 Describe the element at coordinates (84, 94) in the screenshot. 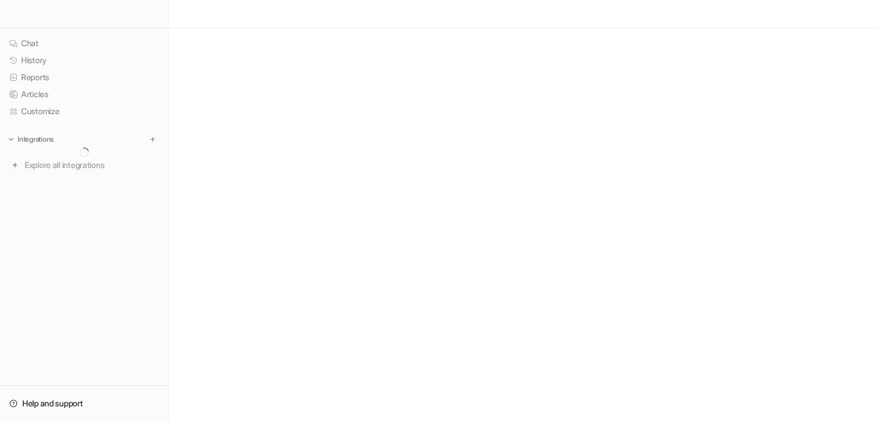

I see `a: Articles` at that location.